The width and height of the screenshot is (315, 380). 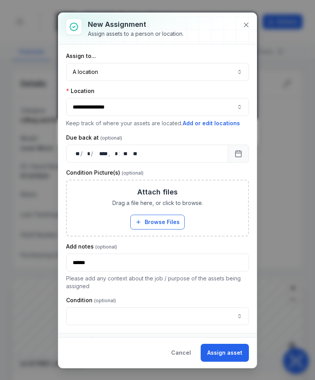 I want to click on button: Assign asset, so click(x=225, y=352).